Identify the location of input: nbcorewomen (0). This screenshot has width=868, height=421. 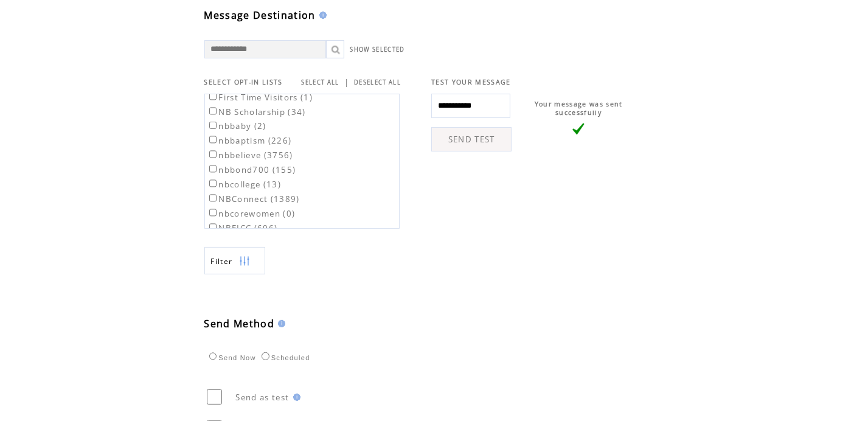
(213, 213).